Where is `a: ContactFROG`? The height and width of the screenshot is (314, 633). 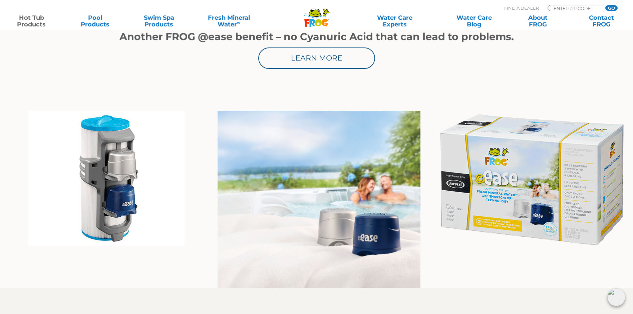
a: ContactFROG is located at coordinates (602, 21).